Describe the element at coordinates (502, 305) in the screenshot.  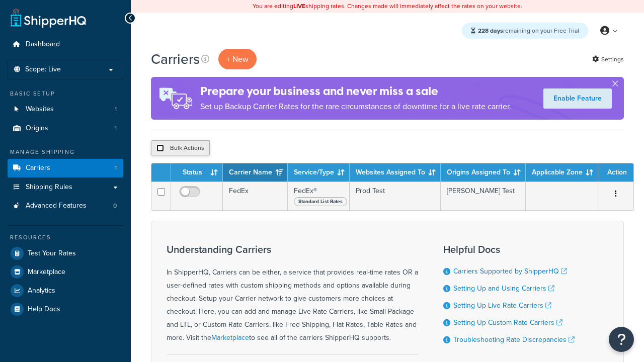
I see `a: Setting Up Live Rate Carriers` at that location.